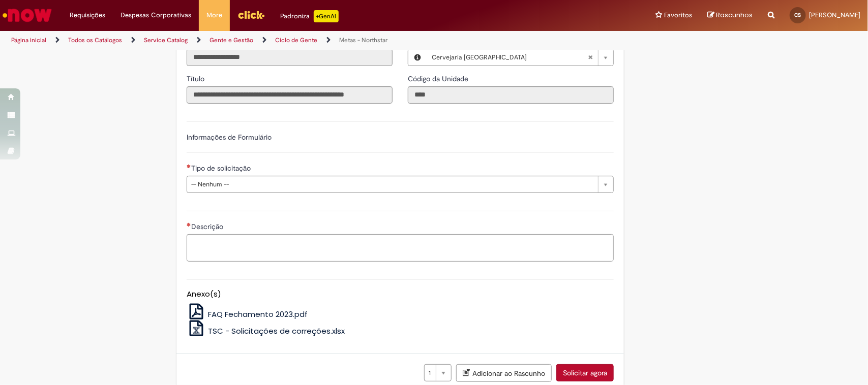 The width and height of the screenshot is (868, 385). Describe the element at coordinates (678, 15) in the screenshot. I see `span: Favoritos` at that location.